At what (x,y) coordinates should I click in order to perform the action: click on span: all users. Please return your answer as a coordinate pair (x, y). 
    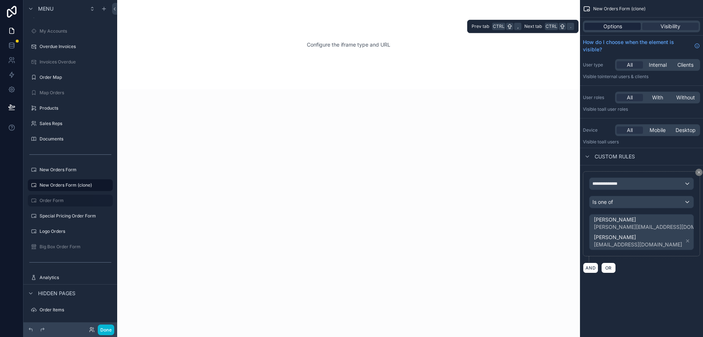
    Looking at the image, I should click on (610, 141).